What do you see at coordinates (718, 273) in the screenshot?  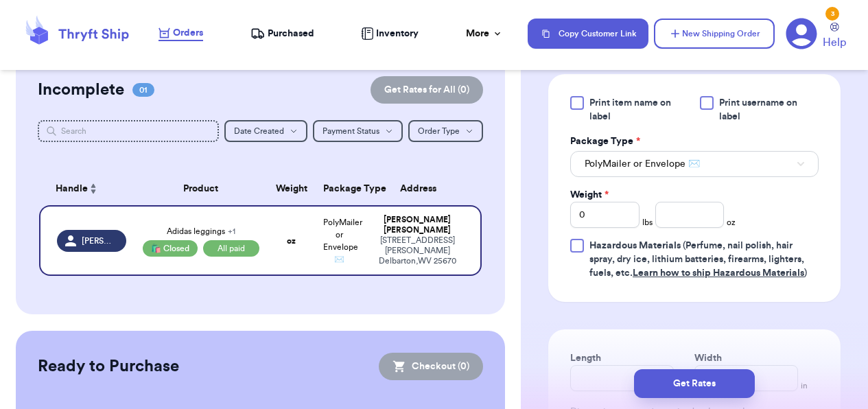 I see `span: Learn how to ship Hazardous Materials` at bounding box center [718, 273].